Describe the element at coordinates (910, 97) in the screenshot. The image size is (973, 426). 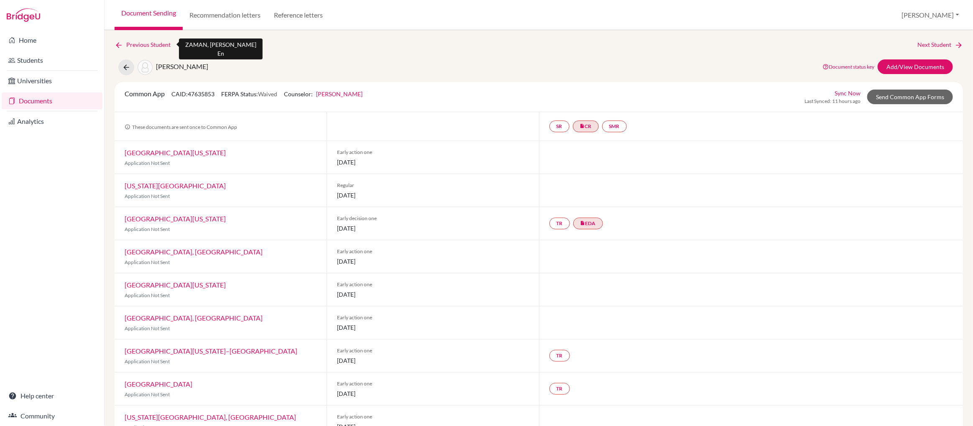
I see `a: Send Common App Forms` at that location.